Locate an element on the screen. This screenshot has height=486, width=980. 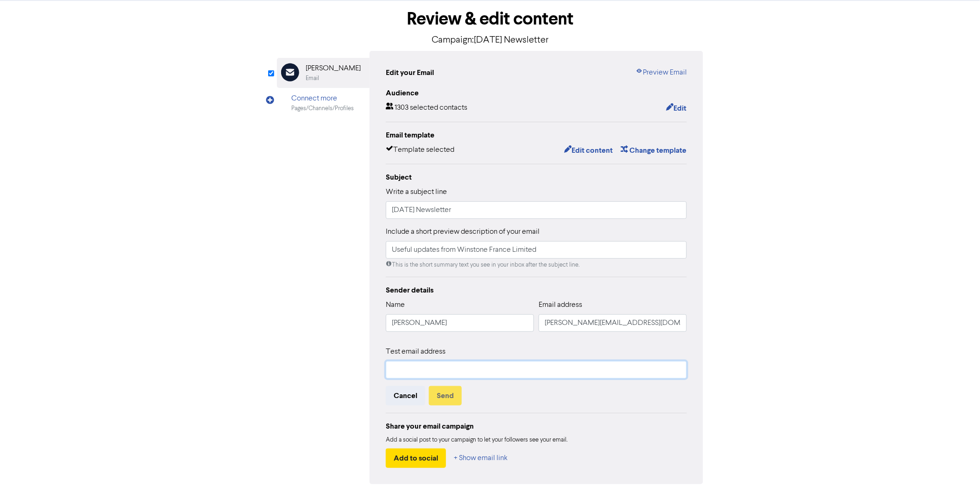
div: Email template is located at coordinates (536, 135).